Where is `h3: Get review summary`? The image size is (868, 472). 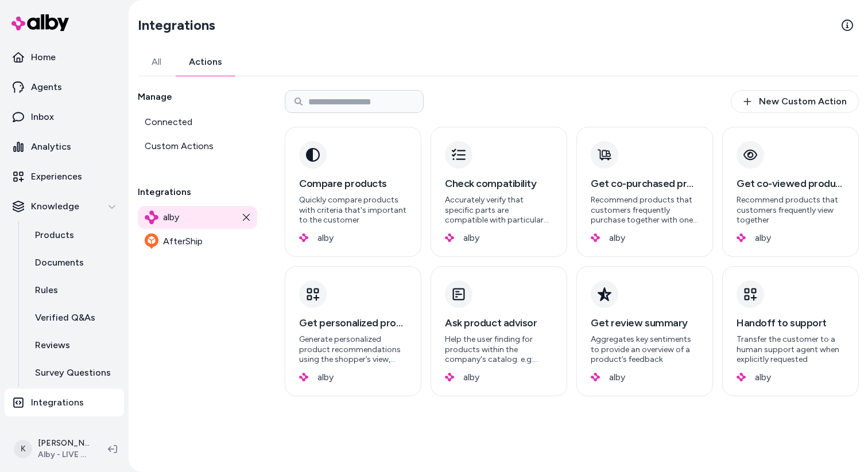 h3: Get review summary is located at coordinates (645, 323).